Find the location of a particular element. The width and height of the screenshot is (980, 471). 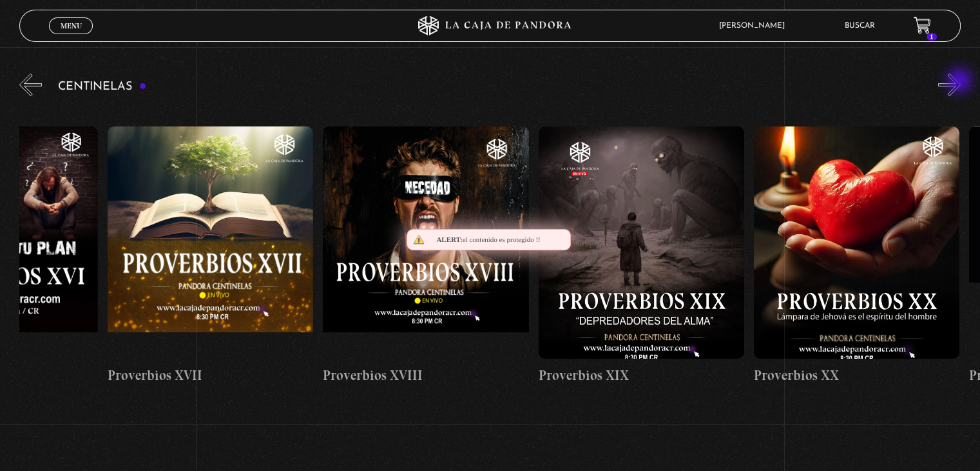

a: Proverbios XX is located at coordinates (856, 255).